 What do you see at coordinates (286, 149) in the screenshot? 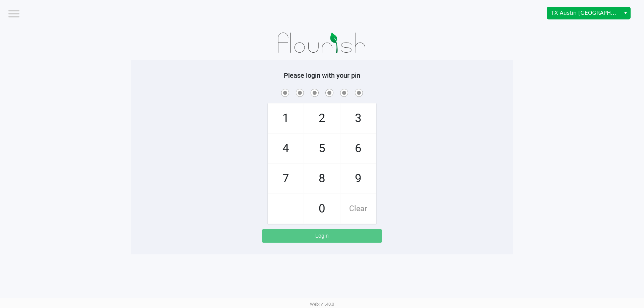
I see `span: 4` at bounding box center [286, 149].